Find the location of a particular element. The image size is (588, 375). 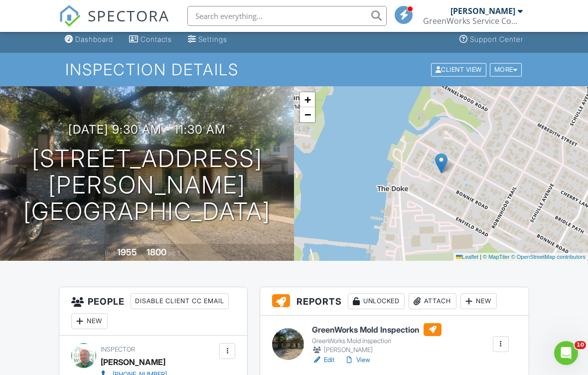

a: Client View is located at coordinates (460, 69).